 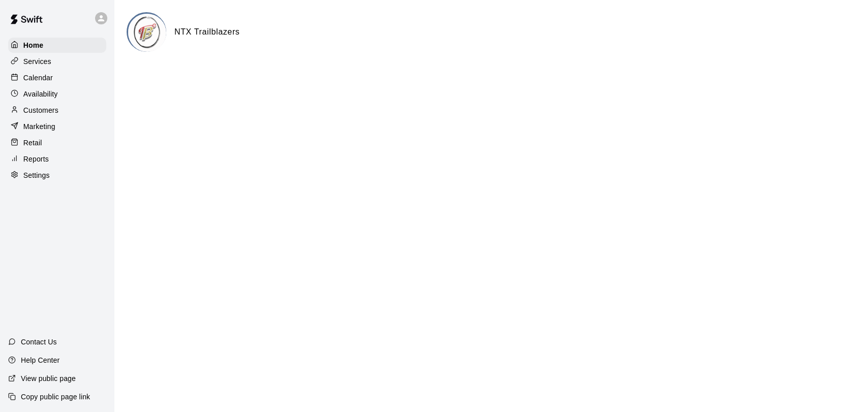 What do you see at coordinates (57, 110) in the screenshot?
I see `a: Customers` at bounding box center [57, 110].